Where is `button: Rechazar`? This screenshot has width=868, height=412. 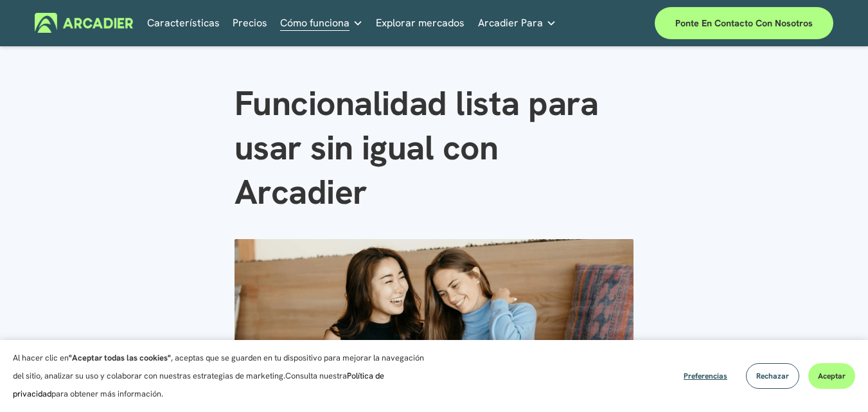 button: Rechazar is located at coordinates (772, 376).